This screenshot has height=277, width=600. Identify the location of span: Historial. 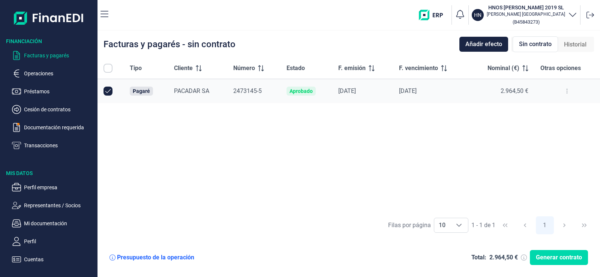
(575, 45).